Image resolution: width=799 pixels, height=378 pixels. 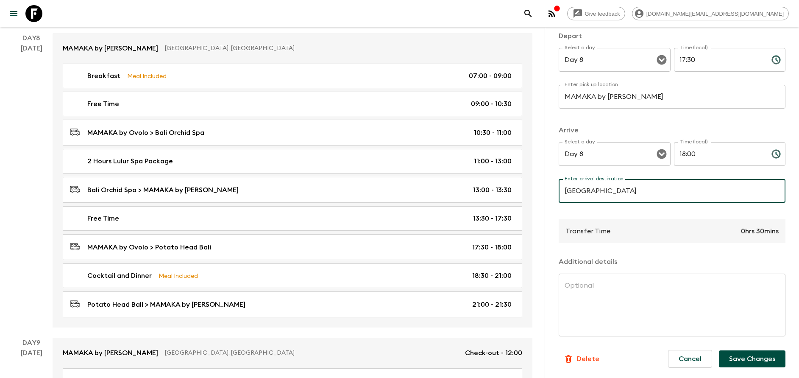 I want to click on a: MAMAKA by Ovolo > Bali Orchid Spa10:30 - 11:00, so click(x=293, y=132).